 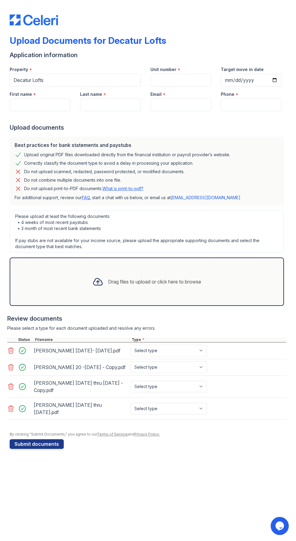 I want to click on img: CE_Logo_Blue-a8612792a0a2168367f1c8372b55b34899dd931a85d93a1a3d3e32e68fde9ad4.png, so click(x=34, y=20).